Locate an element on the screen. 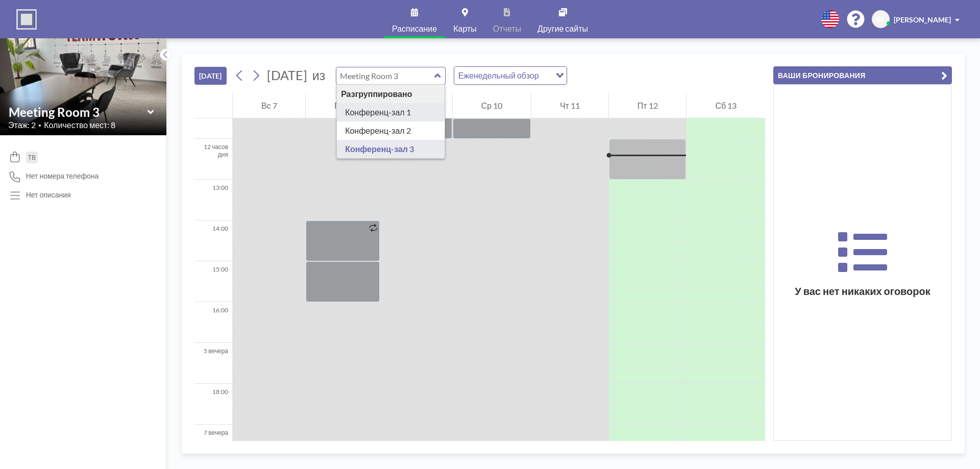 Image resolution: width=980 pixels, height=469 pixels. font: ВГ is located at coordinates (881, 19).